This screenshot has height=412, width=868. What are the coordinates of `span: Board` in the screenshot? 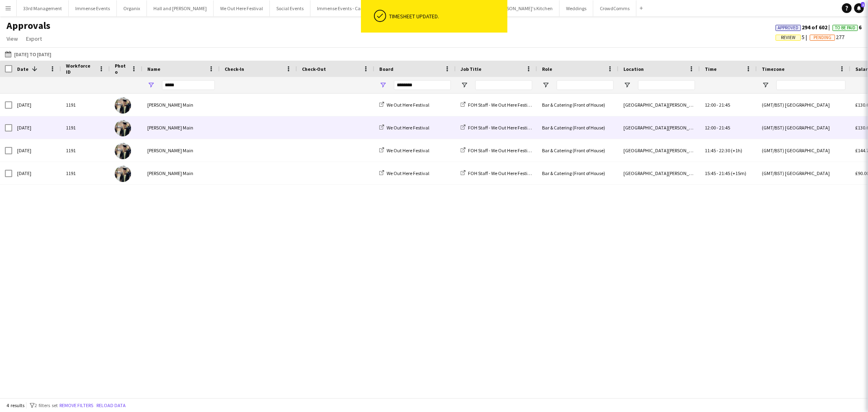 It's located at (386, 69).